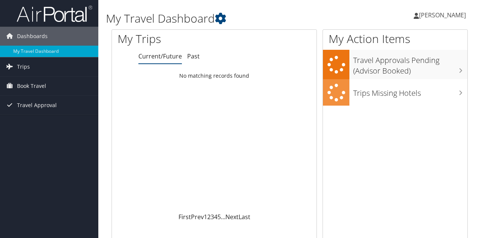  Describe the element at coordinates (23, 67) in the screenshot. I see `span: Trips` at that location.